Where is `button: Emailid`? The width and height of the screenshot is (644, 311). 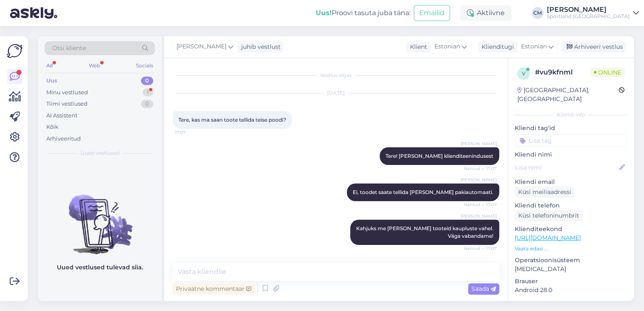
button: Emailid is located at coordinates (432, 13).